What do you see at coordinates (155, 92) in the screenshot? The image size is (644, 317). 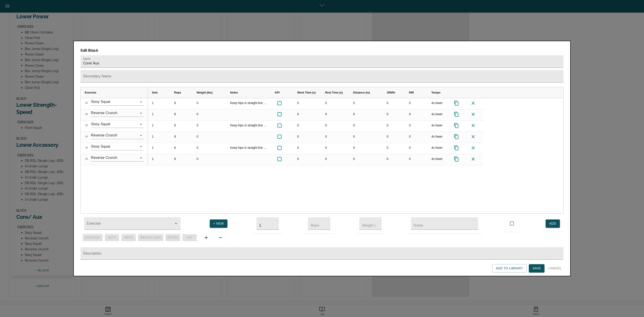 I see `span: Sets` at bounding box center [155, 92].